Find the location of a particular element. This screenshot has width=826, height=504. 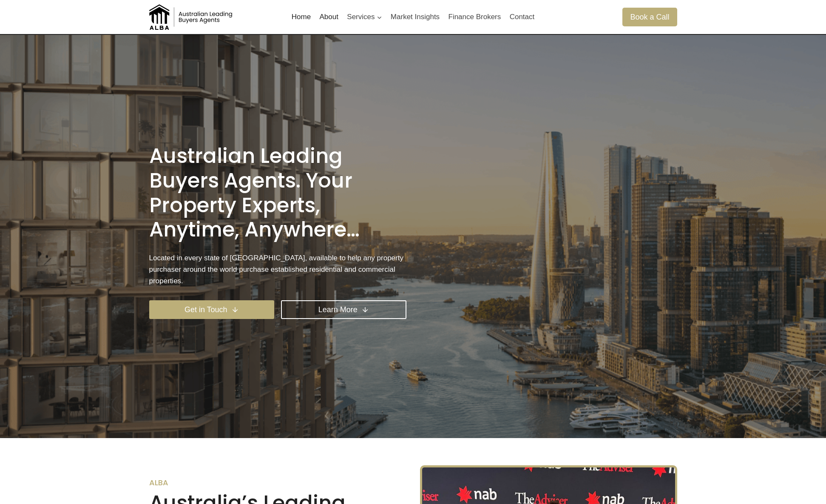

img: Australian Leading Buyers Agents is located at coordinates (192, 17).